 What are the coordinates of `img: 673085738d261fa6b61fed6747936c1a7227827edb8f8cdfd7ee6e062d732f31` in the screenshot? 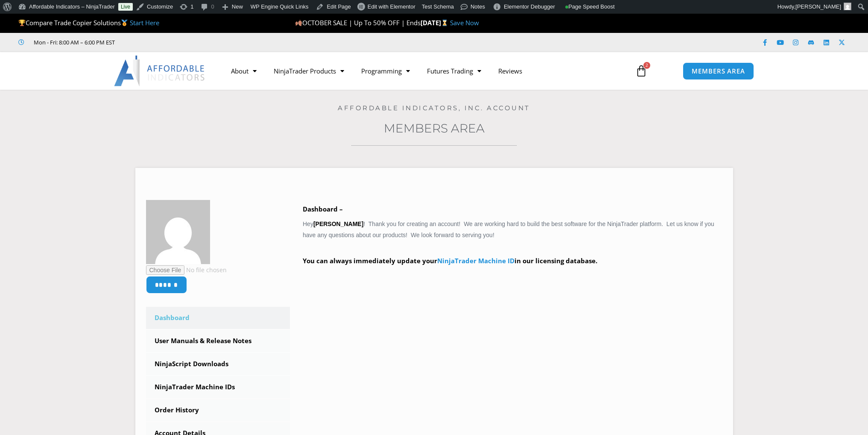 It's located at (178, 232).